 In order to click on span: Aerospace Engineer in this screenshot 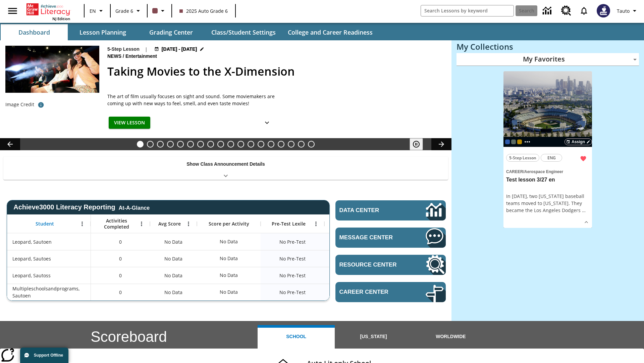, I will do `click(544, 172)`.